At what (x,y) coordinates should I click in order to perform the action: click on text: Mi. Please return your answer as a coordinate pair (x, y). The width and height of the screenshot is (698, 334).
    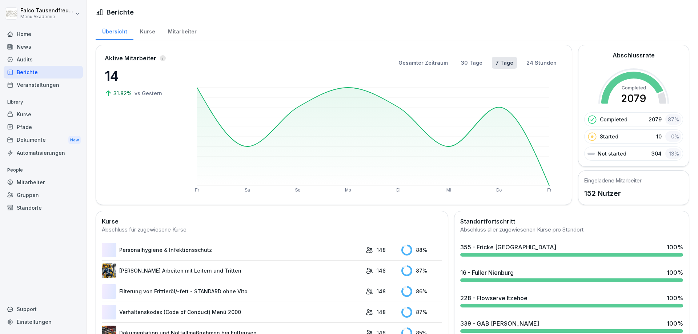
    Looking at the image, I should click on (449, 190).